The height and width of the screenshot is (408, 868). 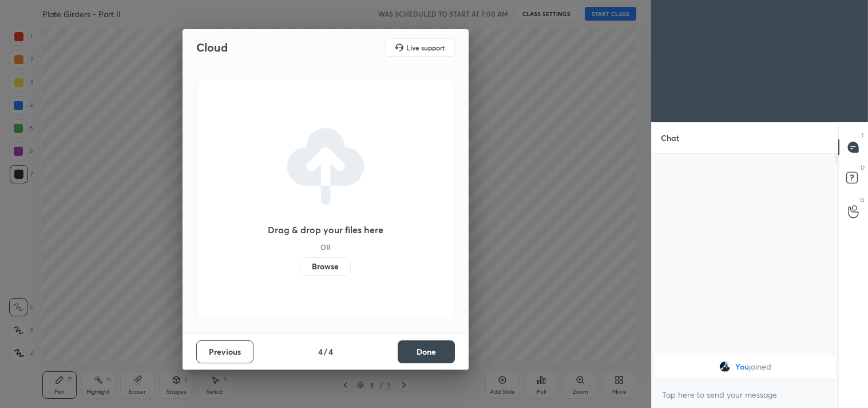 What do you see at coordinates (425, 48) in the screenshot?
I see `h5: Live support` at bounding box center [425, 48].